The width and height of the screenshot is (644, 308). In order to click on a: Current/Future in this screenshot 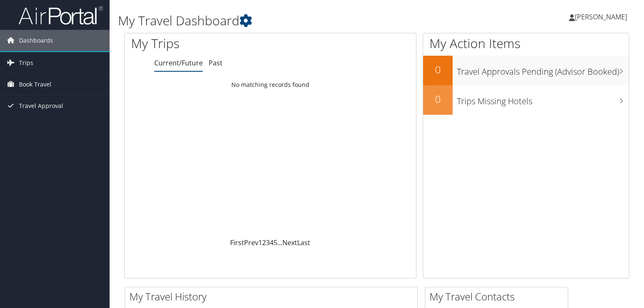, I will do `click(178, 63)`.